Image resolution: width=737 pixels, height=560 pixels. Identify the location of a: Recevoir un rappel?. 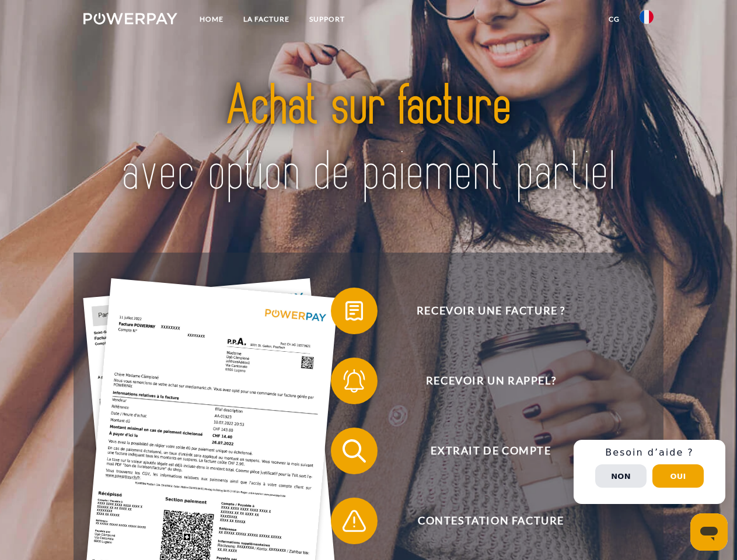
(483, 381).